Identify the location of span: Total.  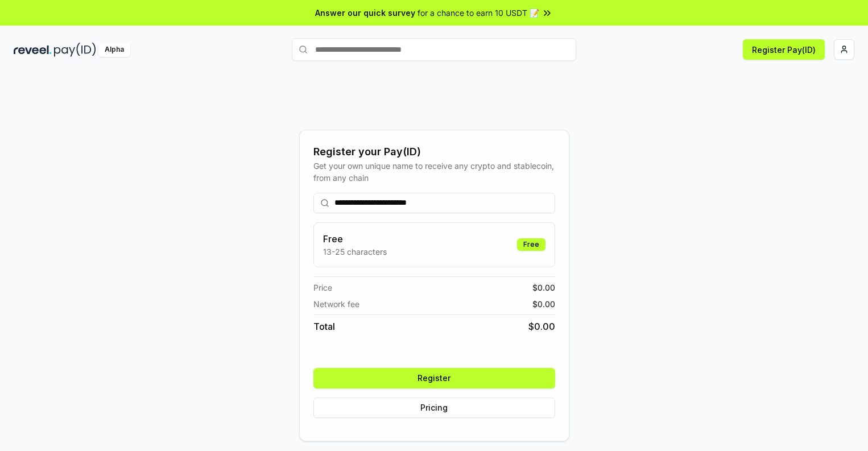
(324, 326).